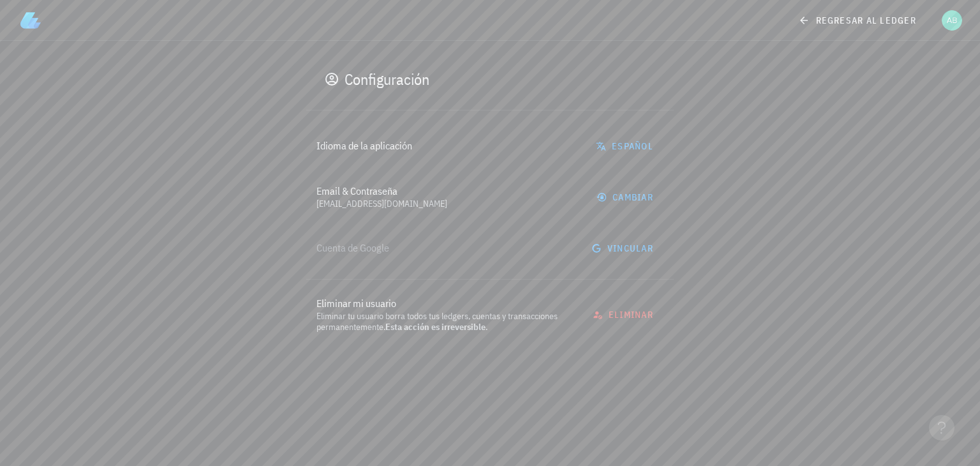 The height and width of the screenshot is (466, 980). Describe the element at coordinates (447, 146) in the screenshot. I see `div: Idioma de la aplicación` at that location.